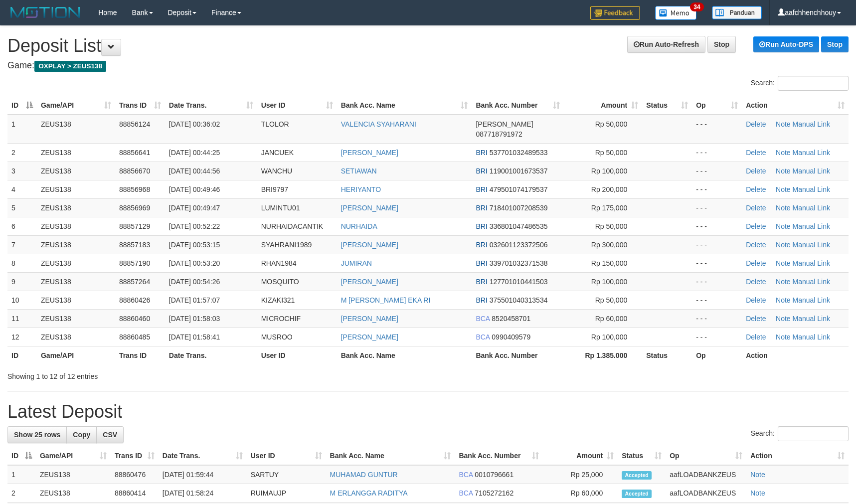 This screenshot has width=856, height=504. What do you see at coordinates (135, 300) in the screenshot?
I see `span: 88860426` at bounding box center [135, 300].